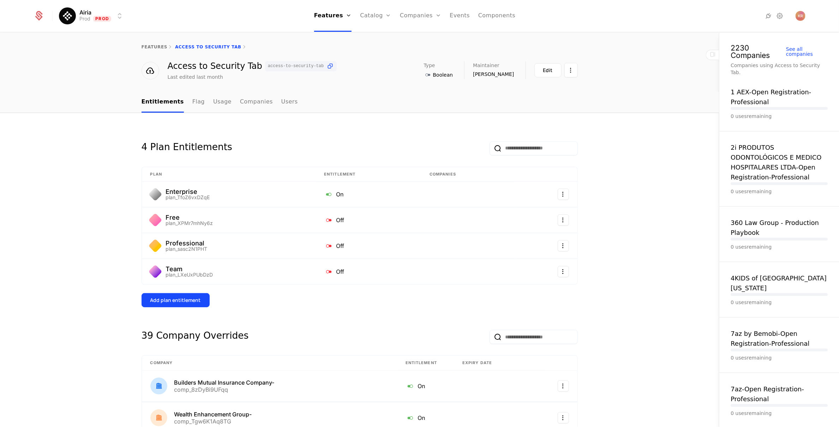 The height and width of the screenshot is (427, 839). What do you see at coordinates (779, 97) in the screenshot?
I see `button: 1 AEX-Open Registration-Professional` at bounding box center [779, 97].